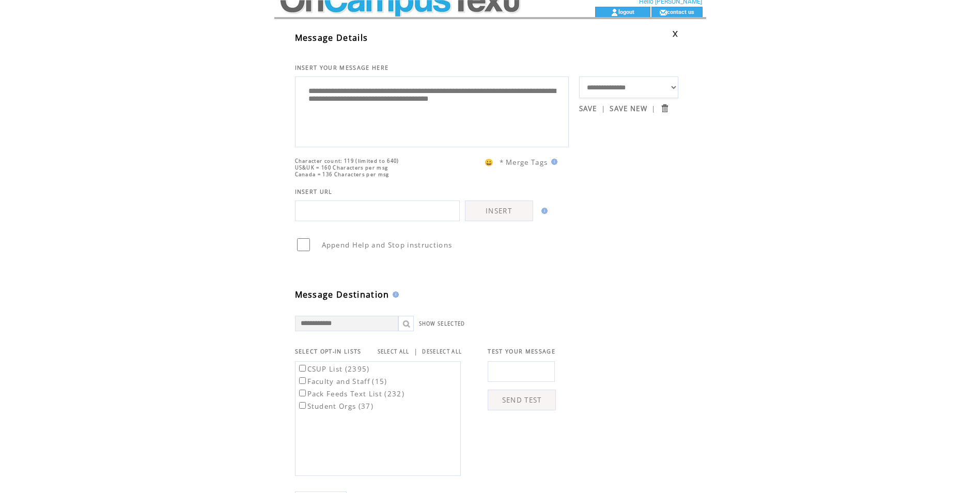 The image size is (980, 493). What do you see at coordinates (499, 211) in the screenshot?
I see `a: INSERT` at bounding box center [499, 211].